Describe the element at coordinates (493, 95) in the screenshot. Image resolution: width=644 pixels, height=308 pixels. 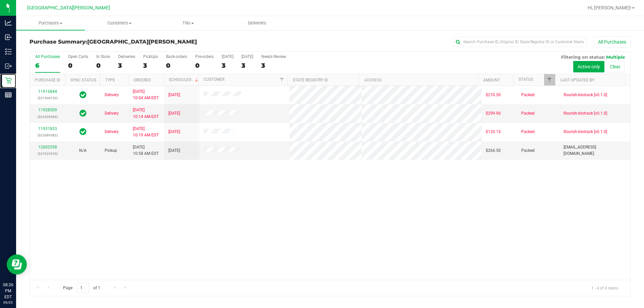
I see `span: $210.50` at that location.